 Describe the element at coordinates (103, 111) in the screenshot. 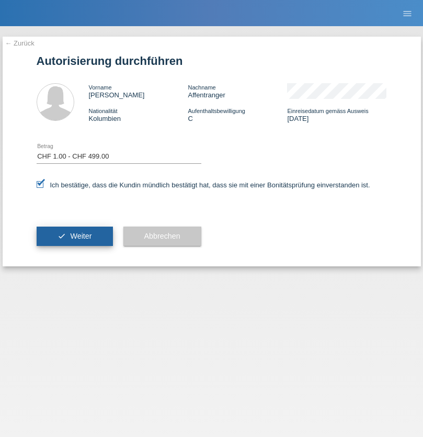

I see `span: Nationalität` at that location.